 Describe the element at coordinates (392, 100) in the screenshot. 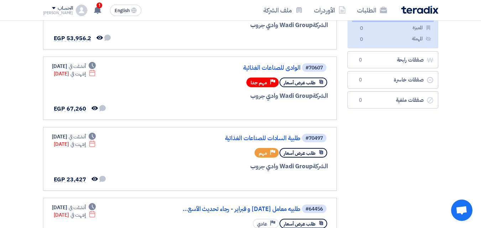

I see `a: صفقات ملغية0` at that location.